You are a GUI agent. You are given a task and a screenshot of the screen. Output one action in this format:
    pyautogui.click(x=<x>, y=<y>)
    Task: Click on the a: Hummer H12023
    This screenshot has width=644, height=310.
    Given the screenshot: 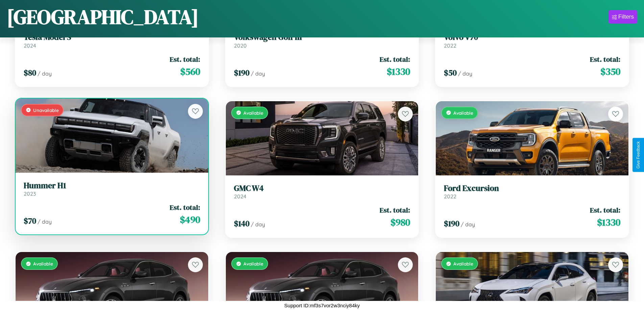 What is the action you would take?
    pyautogui.click(x=112, y=189)
    